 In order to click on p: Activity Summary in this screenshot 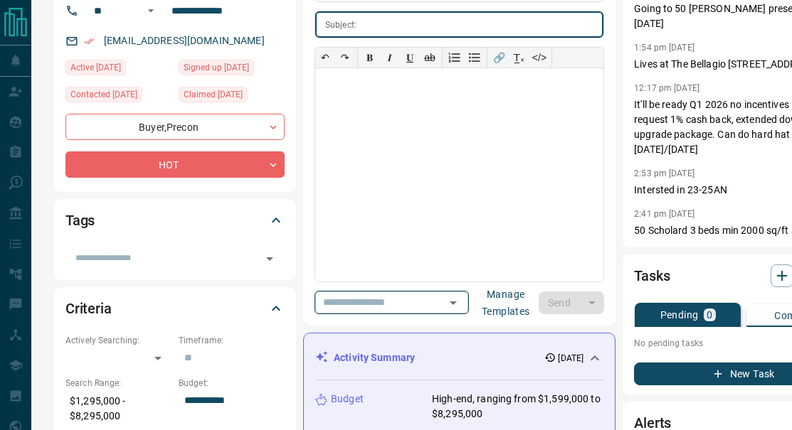, I will do `click(374, 358)`.